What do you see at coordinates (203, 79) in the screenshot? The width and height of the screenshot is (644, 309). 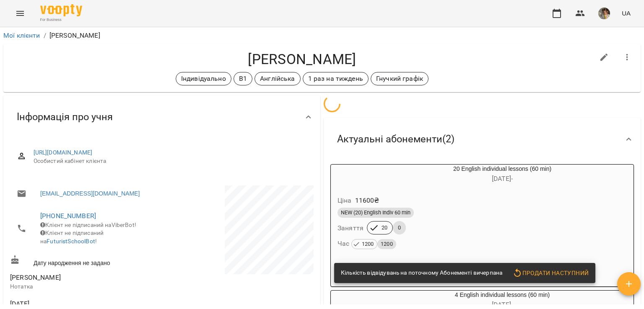 I see `div: Індивідуально` at bounding box center [203, 79].